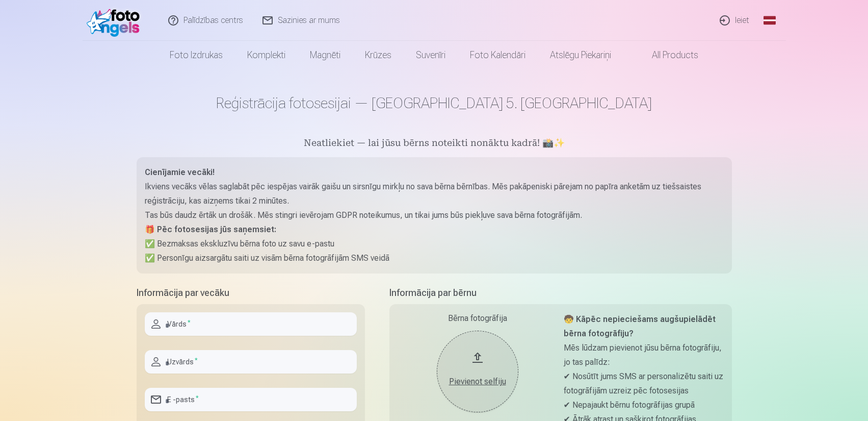 The image size is (868, 421). Describe the element at coordinates (325, 55) in the screenshot. I see `a: Magnēti` at that location.